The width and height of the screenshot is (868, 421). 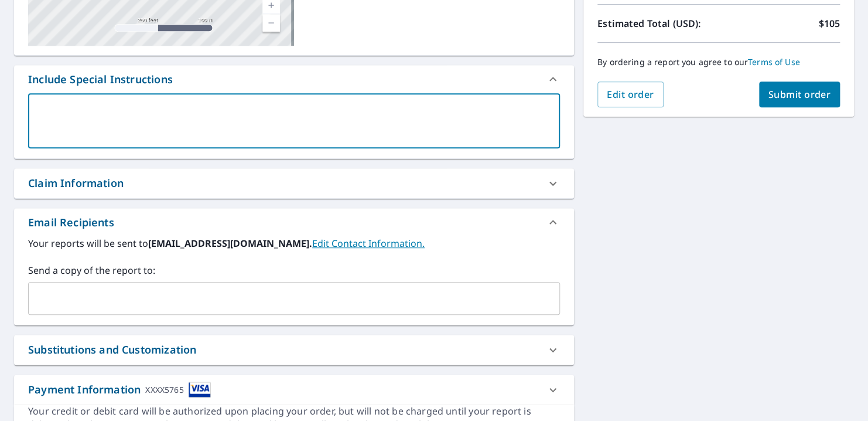 What do you see at coordinates (369, 244) in the screenshot?
I see `a: EditContactInfo` at bounding box center [369, 244].